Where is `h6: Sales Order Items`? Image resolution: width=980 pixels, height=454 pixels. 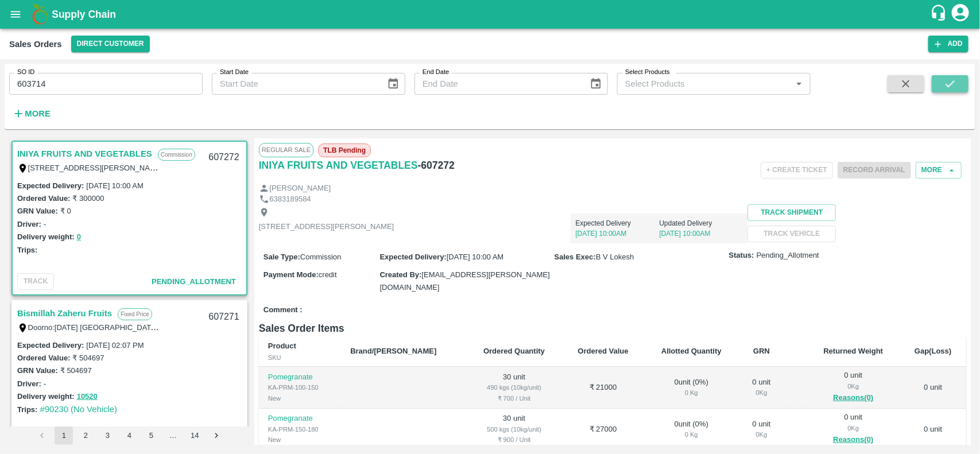
h6: Sales Order Items is located at coordinates (612, 328).